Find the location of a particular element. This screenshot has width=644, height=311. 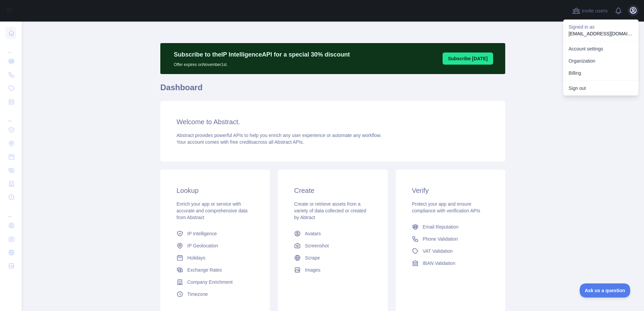

h3: Create is located at coordinates (333, 190).